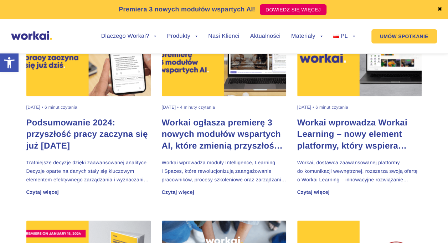  Describe the element at coordinates (359, 134) in the screenshot. I see `h2: Workai wprowadza Workai Learning – nowy element platformy, który wspiera zaangażowanie i rozwój p...` at that location.